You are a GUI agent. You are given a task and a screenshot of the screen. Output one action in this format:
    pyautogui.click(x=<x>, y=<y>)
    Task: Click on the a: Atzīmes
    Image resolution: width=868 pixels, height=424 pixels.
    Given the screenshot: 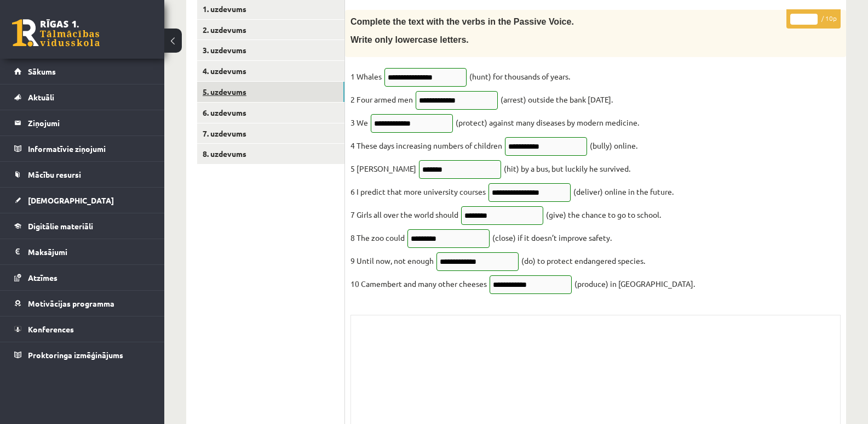 What is the action you would take?
    pyautogui.click(x=82, y=278)
    